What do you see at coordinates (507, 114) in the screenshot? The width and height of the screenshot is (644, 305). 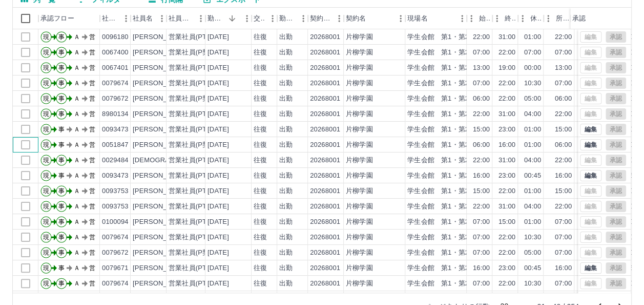 I see `div: 31:00` at bounding box center [507, 114].